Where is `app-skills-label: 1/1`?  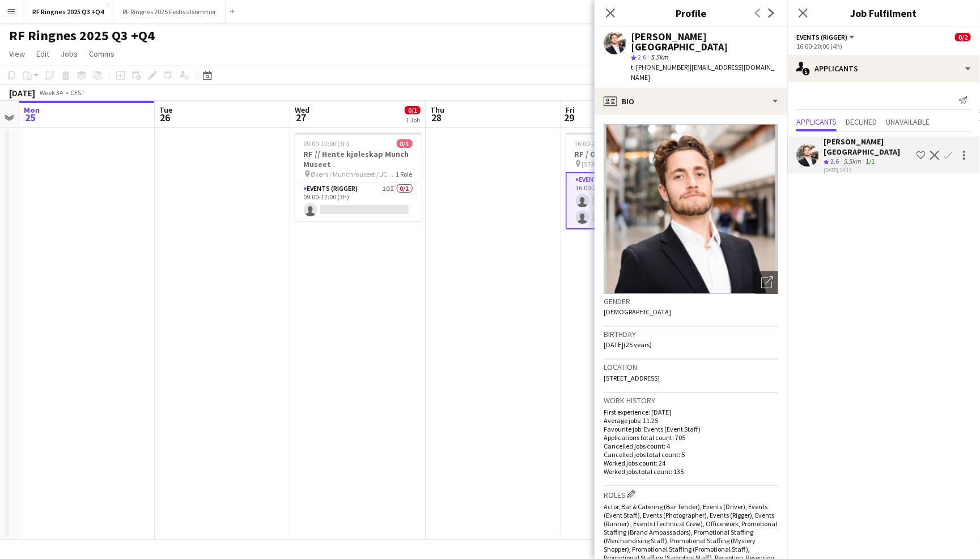 app-skills-label: 1/1 is located at coordinates (870, 161).